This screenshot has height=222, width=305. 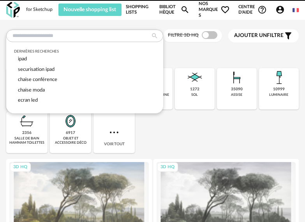 I want to click on img: Sol.png, so click(x=195, y=77).